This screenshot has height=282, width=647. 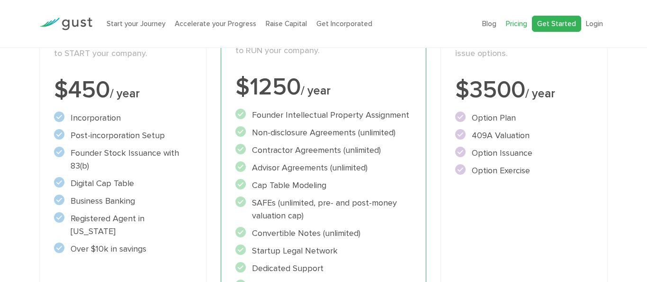 I want to click on li: Business Banking, so click(x=123, y=200).